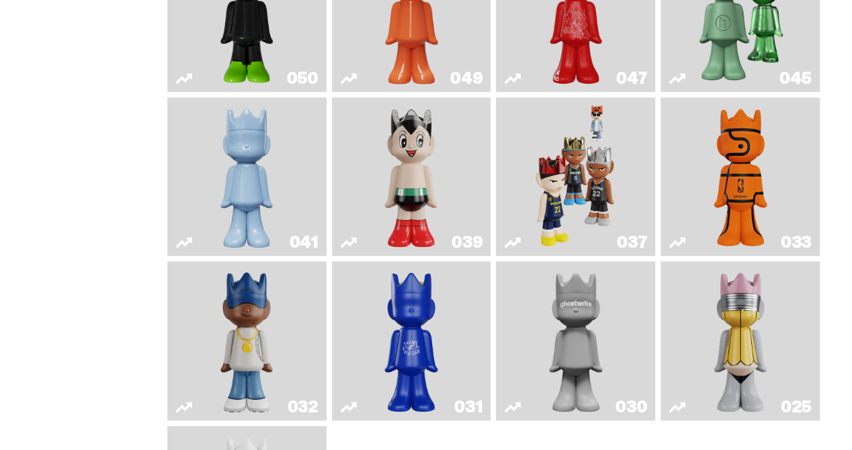 The width and height of the screenshot is (852, 450). What do you see at coordinates (466, 78) in the screenshot?
I see `div: 049` at bounding box center [466, 78].